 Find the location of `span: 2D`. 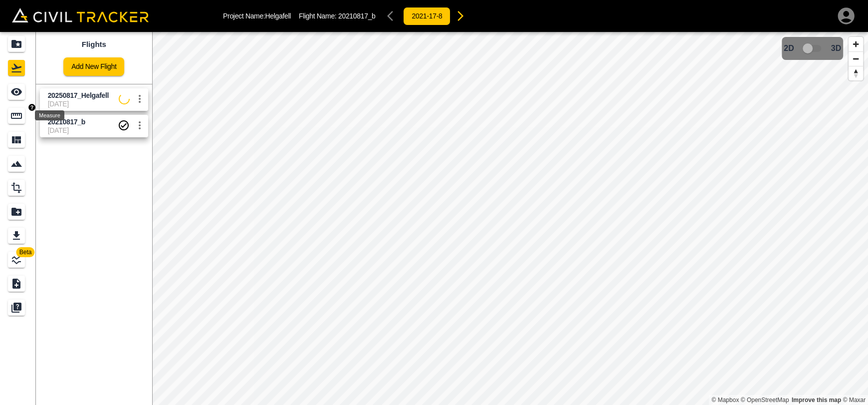

span: 2D is located at coordinates (788, 49).